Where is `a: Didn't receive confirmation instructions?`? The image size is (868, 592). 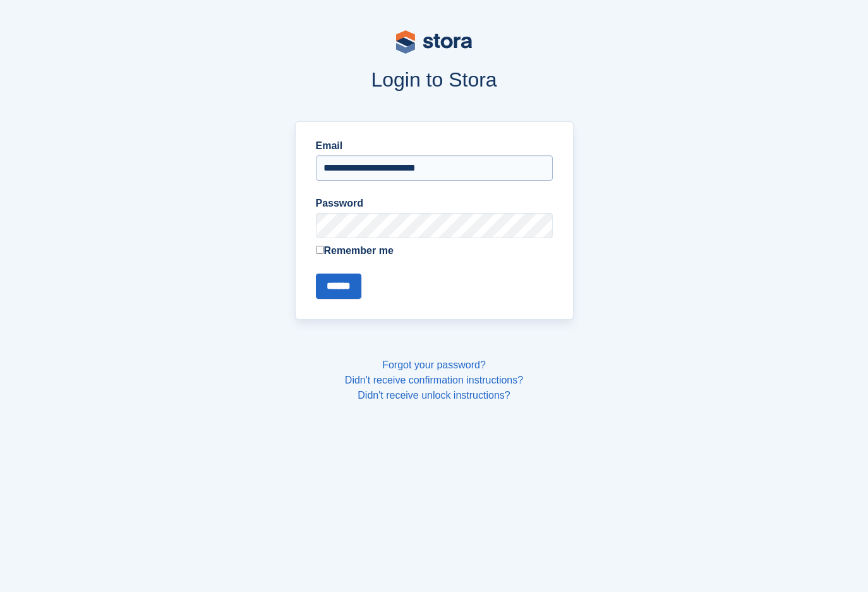 a: Didn't receive confirmation instructions? is located at coordinates (434, 379).